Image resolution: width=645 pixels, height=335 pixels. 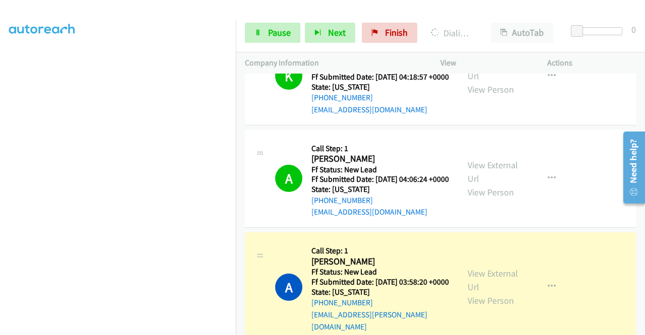 What do you see at coordinates (389, 33) in the screenshot?
I see `a: Finish` at bounding box center [389, 33].